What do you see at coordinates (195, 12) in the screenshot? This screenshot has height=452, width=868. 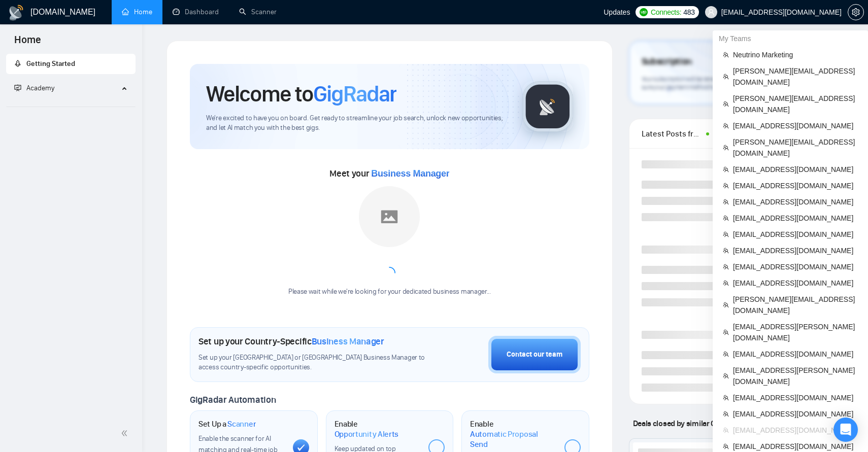 I see `a: dashboardDashboard` at bounding box center [195, 12].